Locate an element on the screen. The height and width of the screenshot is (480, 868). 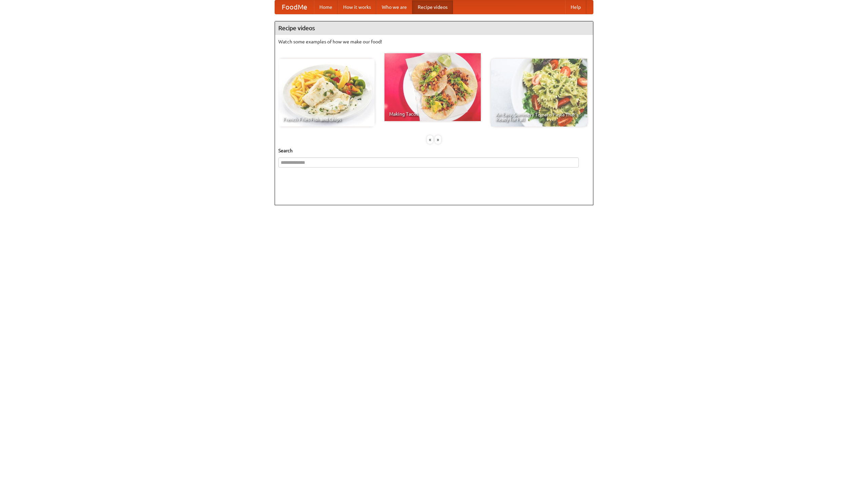
a: An Easy, Summery Tomato Pasta That's Ready for Fall is located at coordinates (539, 93).